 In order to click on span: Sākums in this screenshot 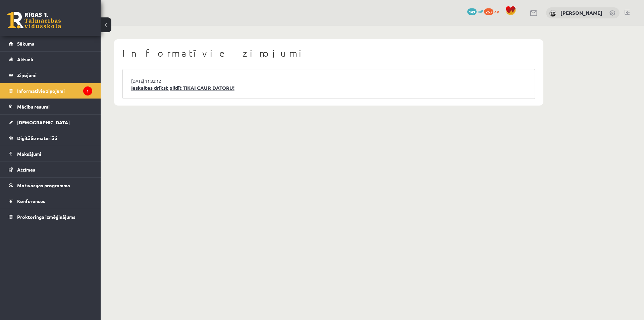, I will do `click(26, 44)`.